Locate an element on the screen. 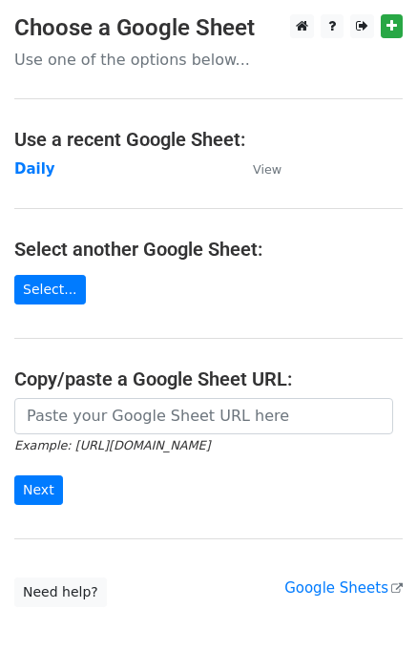 Image resolution: width=417 pixels, height=651 pixels. p: Use one of the options below... is located at coordinates (208, 59).